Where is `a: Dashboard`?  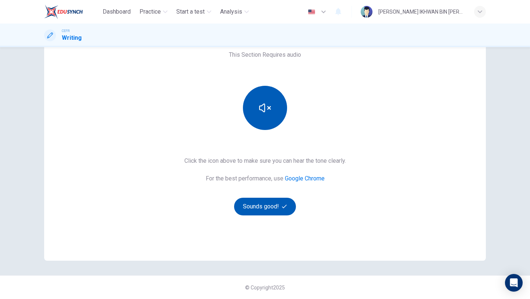 a: Dashboard is located at coordinates (117, 12).